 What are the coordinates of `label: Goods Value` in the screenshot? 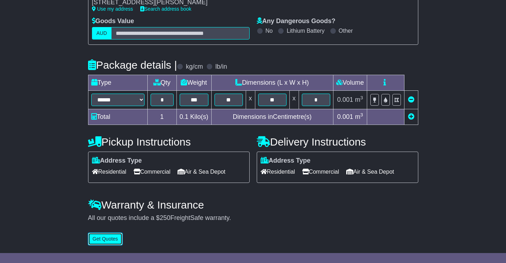 It's located at (113, 21).